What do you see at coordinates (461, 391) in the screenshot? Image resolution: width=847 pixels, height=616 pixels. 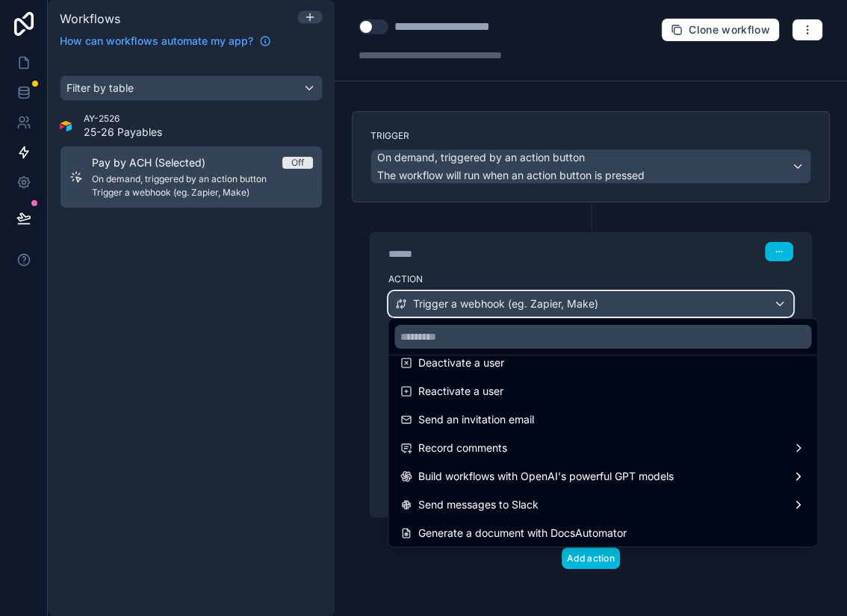 I see `span: Reactivate a user` at bounding box center [461, 391].